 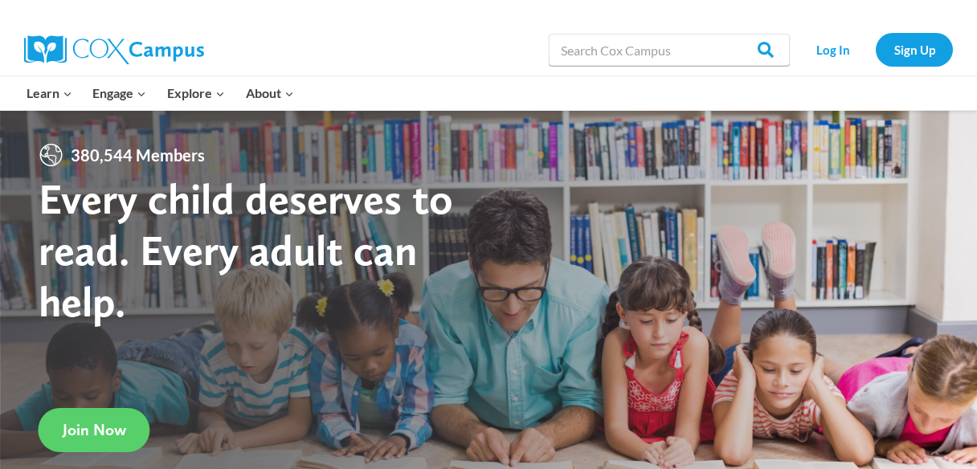 What do you see at coordinates (137, 155) in the screenshot?
I see `span: 380,544 Members` at bounding box center [137, 155].